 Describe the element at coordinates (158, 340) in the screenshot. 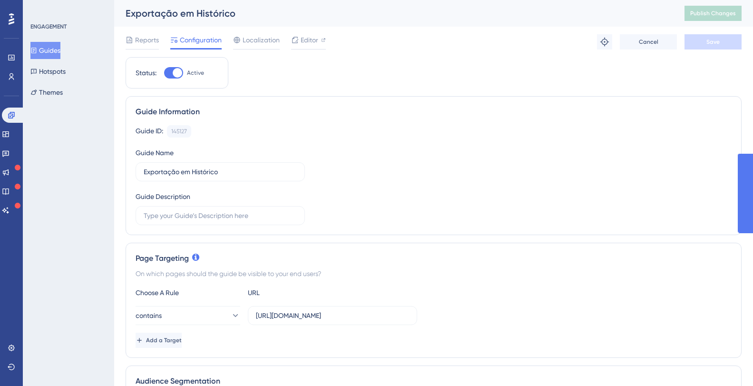

I see `button: Add a Target` at that location.